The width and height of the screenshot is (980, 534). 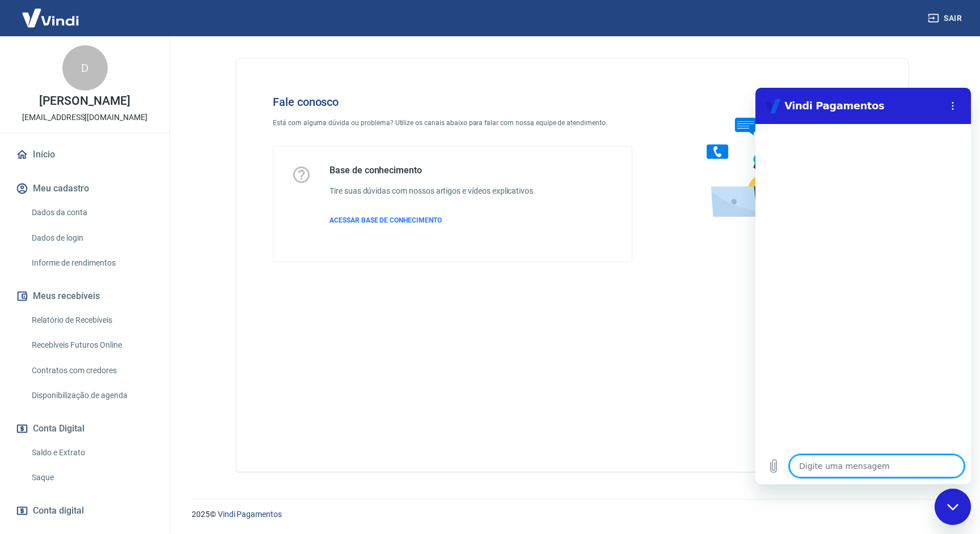 I want to click on img: Fale conosco, so click(x=770, y=152).